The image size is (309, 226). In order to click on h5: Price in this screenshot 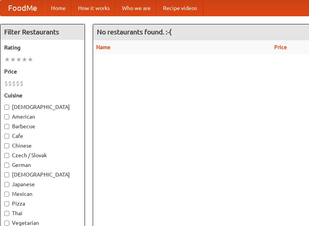, I will do `click(42, 71)`.